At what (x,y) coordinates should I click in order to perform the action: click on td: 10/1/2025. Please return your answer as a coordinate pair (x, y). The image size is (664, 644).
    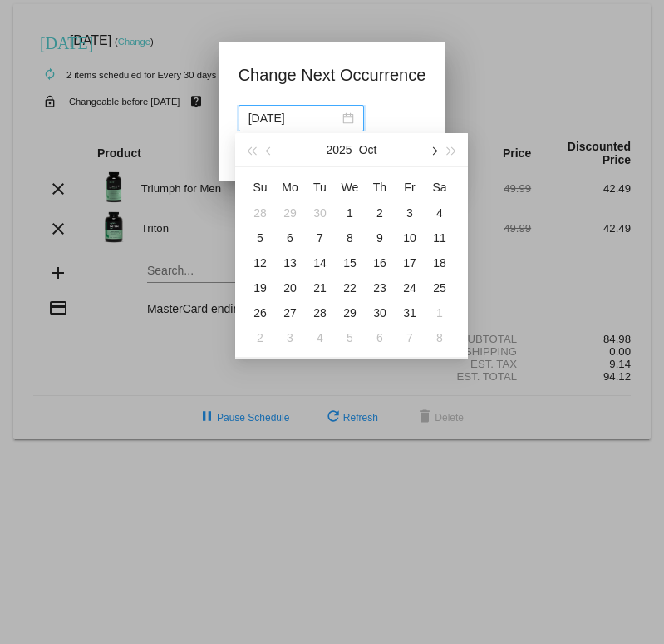
    Looking at the image, I should click on (350, 213).